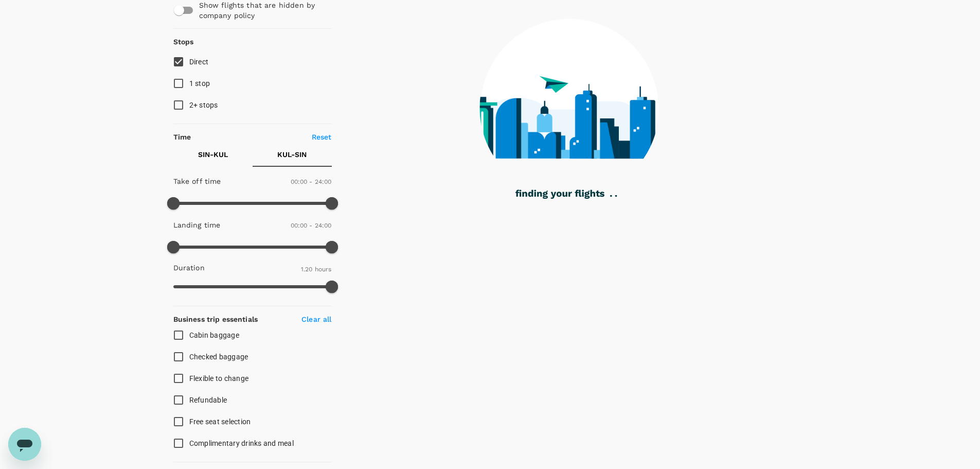  What do you see at coordinates (189, 268) in the screenshot?
I see `p: Duration` at bounding box center [189, 268].